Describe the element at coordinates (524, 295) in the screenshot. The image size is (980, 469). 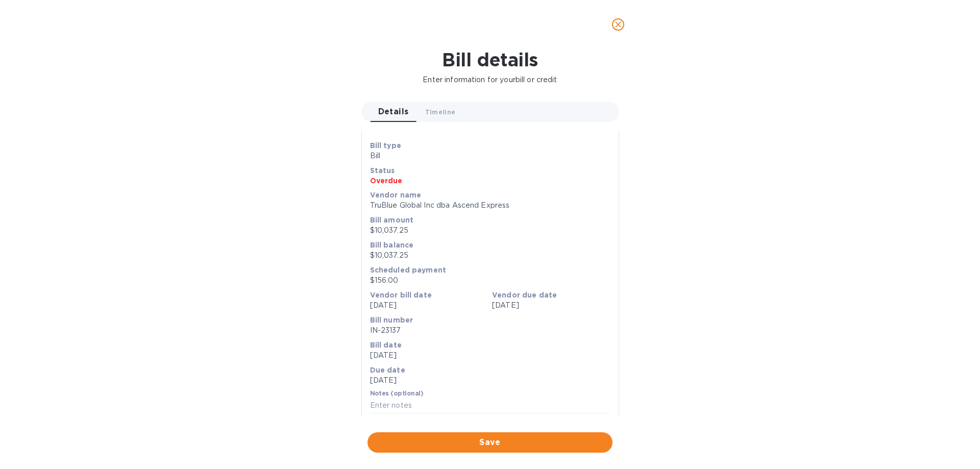
I see `b: Vendor due date` at that location.